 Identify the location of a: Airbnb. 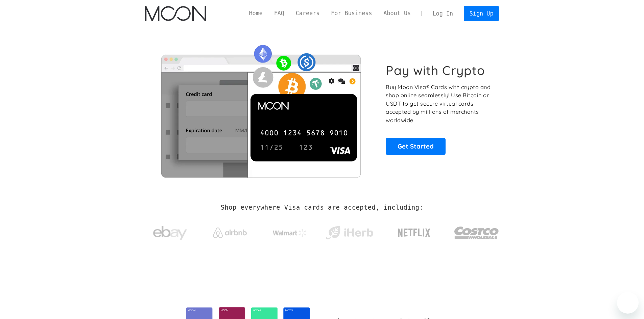
(230, 231).